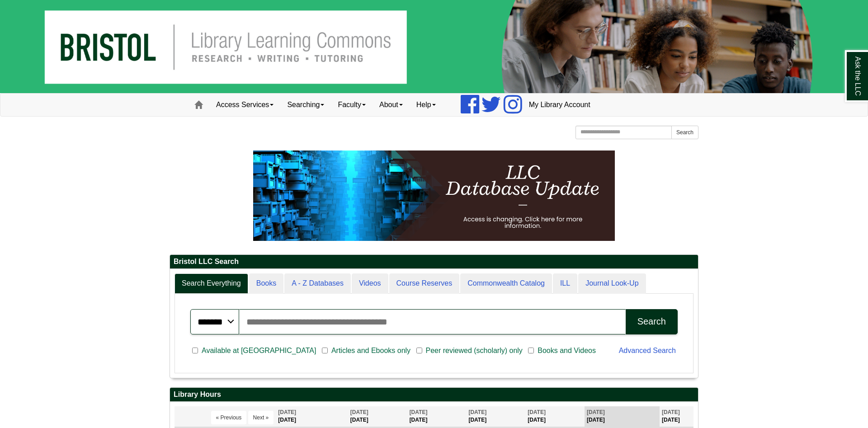 The width and height of the screenshot is (868, 428). I want to click on button: Next », so click(261, 418).